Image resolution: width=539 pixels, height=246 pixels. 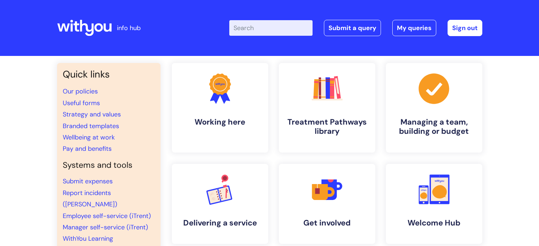 What do you see at coordinates (327, 204) in the screenshot?
I see `a: Get involved` at bounding box center [327, 204].